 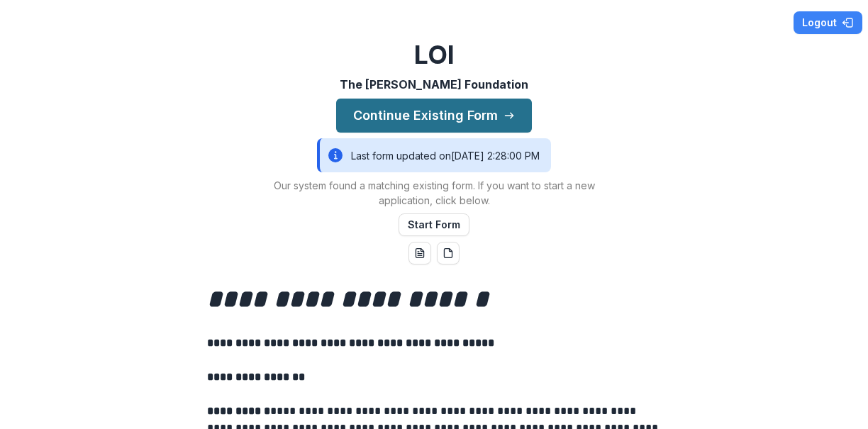 I want to click on button: word-download, so click(x=420, y=253).